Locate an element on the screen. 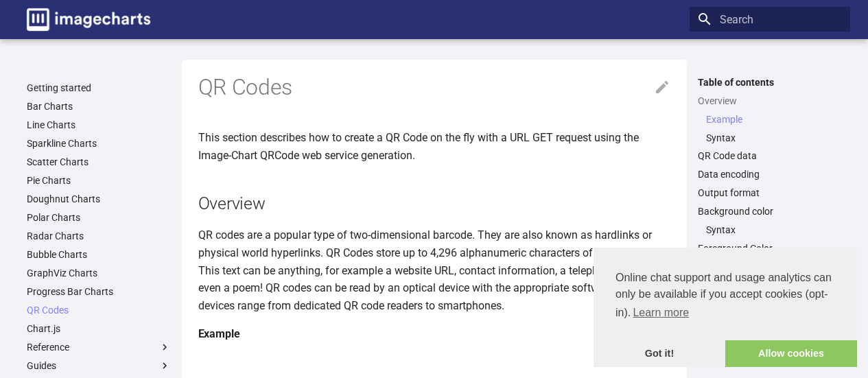 The height and width of the screenshot is (378, 868). label: Table of contents is located at coordinates (770, 82).